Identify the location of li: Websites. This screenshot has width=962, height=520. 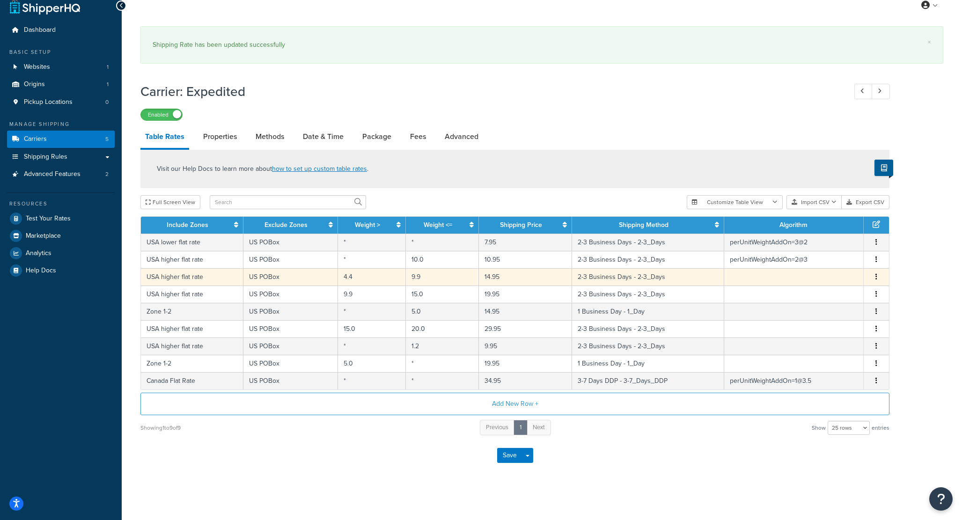
(61, 67).